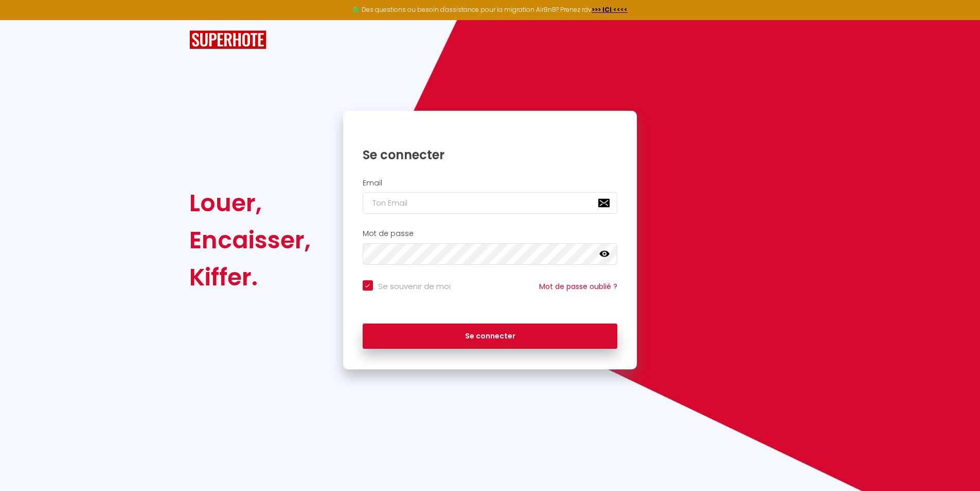  I want to click on strong: >>> ICI <<<<, so click(610, 9).